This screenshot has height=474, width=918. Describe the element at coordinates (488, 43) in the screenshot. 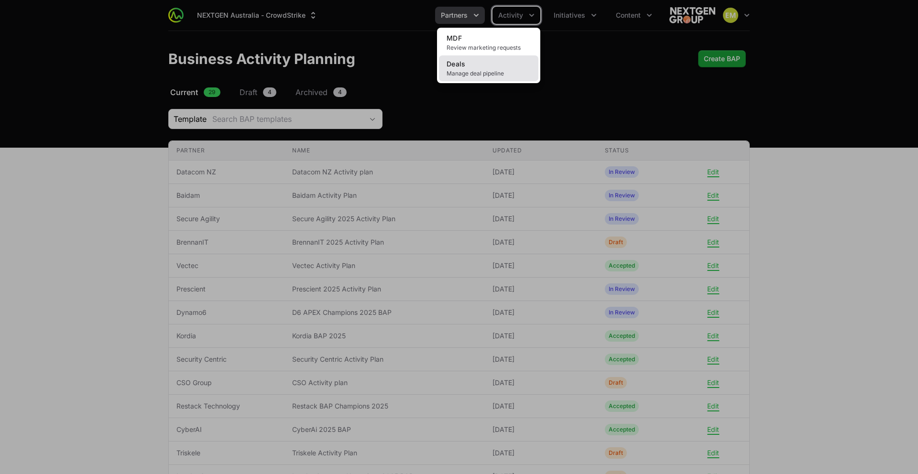

I see `a: MDFReview marketing requests` at that location.